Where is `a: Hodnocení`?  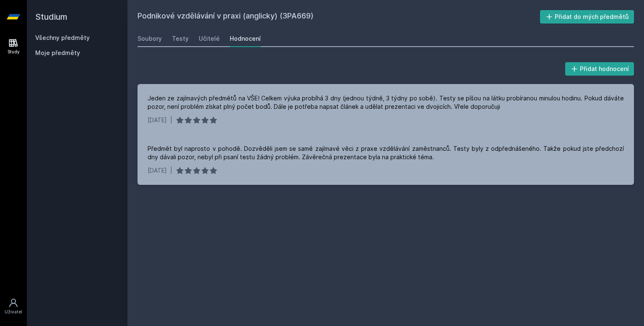 a: Hodnocení is located at coordinates (245, 38).